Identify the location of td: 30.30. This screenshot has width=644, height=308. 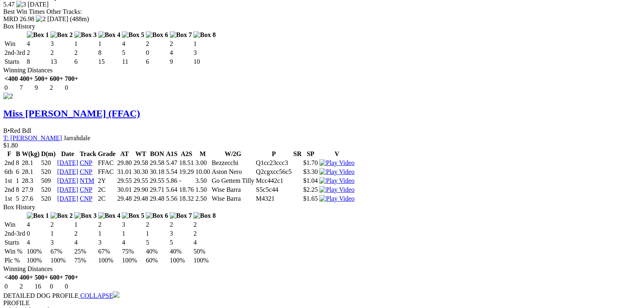
(141, 172).